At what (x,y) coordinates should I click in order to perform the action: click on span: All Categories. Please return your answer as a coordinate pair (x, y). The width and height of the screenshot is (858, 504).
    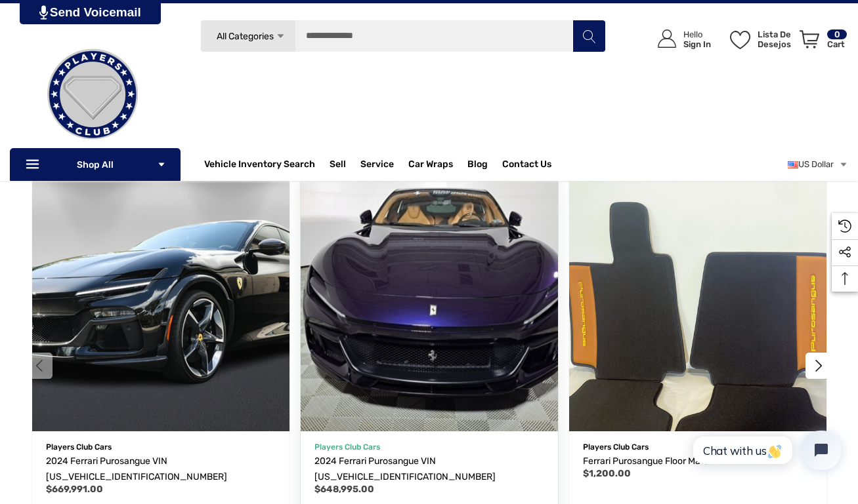
    Looking at the image, I should click on (245, 36).